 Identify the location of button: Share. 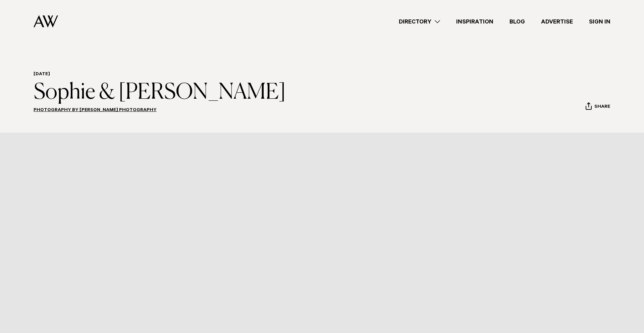
(597, 107).